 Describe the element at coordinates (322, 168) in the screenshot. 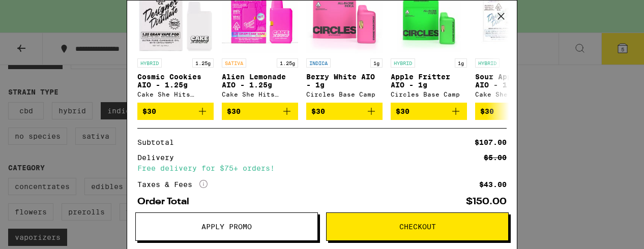

I see `div: Free delivery for $75+ orders!` at that location.